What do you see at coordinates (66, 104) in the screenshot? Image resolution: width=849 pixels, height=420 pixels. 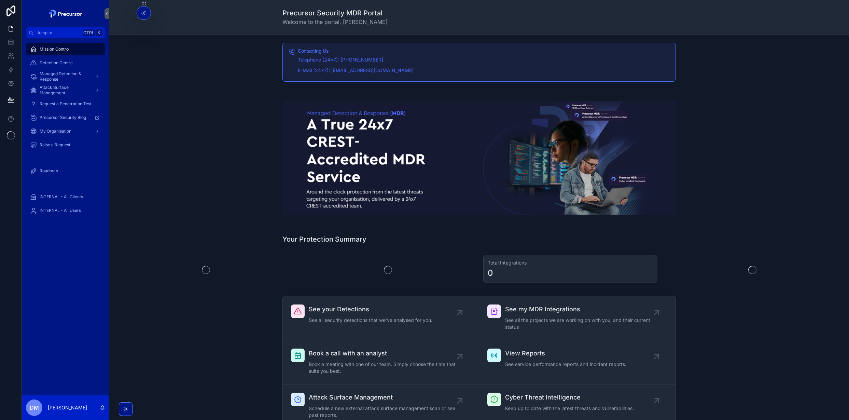 I see `a: Request a Penetration Test` at bounding box center [66, 104].